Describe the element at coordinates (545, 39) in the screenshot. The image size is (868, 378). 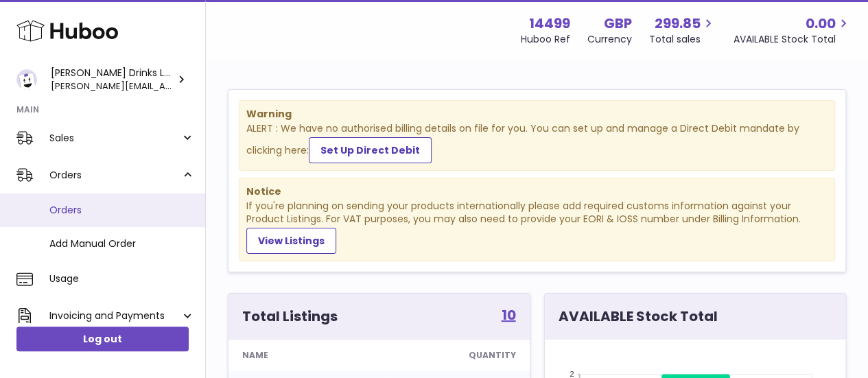
I see `div: Huboo Ref` at that location.